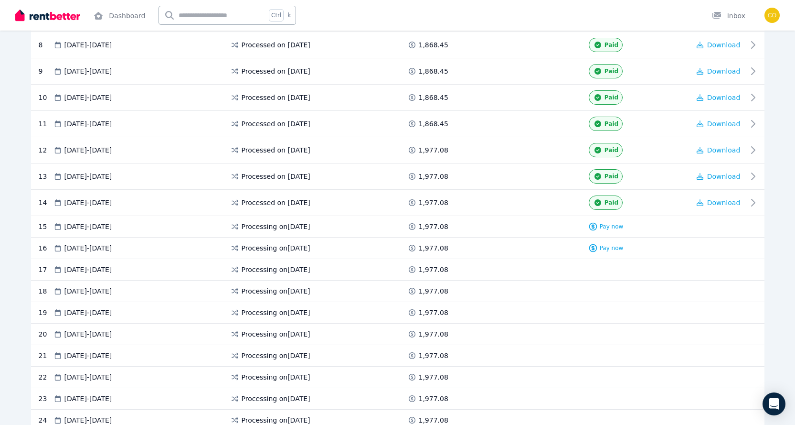 This screenshot has width=795, height=425. What do you see at coordinates (46, 176) in the screenshot?
I see `div: 13` at bounding box center [46, 176].